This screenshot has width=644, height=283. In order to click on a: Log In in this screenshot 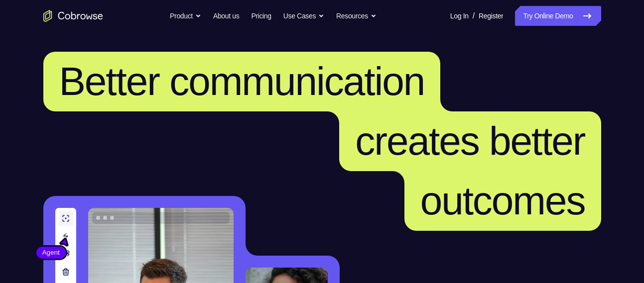, I will do `click(459, 16)`.